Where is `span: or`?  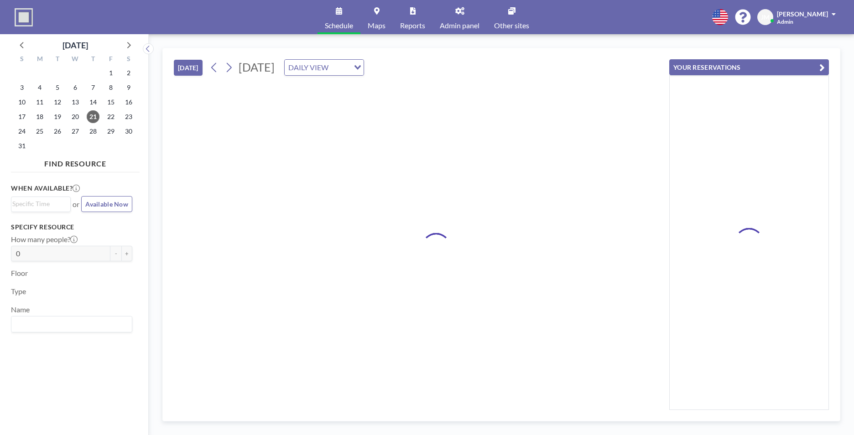
span: or is located at coordinates (76, 204).